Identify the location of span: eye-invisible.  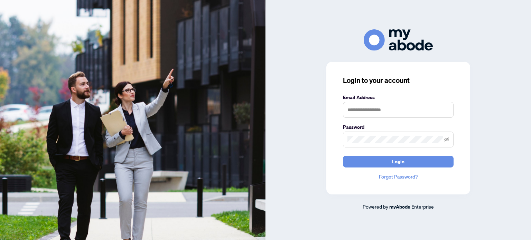
(447, 140).